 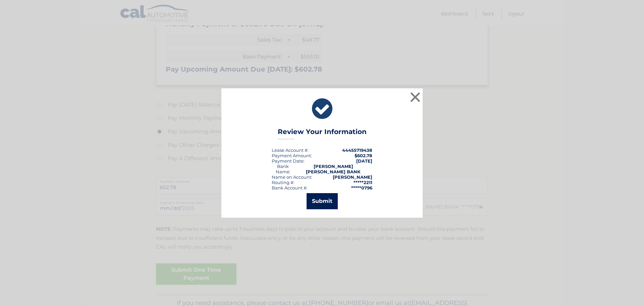 I want to click on span: $602.78, so click(x=364, y=156).